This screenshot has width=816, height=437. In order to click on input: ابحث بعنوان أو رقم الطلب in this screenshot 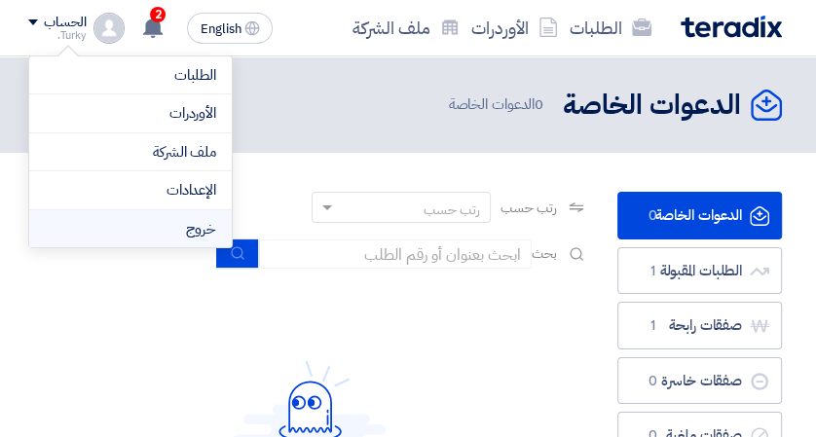, I will do `click(396, 254)`.